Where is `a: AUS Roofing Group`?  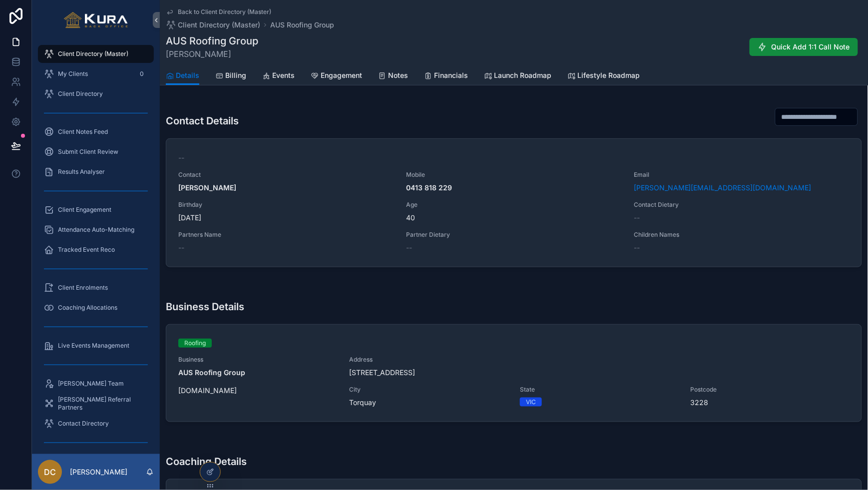 a: AUS Roofing Group is located at coordinates (302, 25).